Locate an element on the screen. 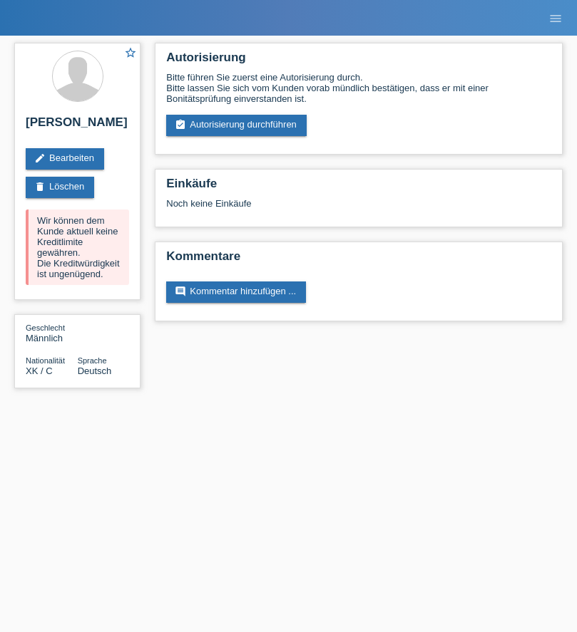 This screenshot has width=577, height=632. a: assignment_turned_inAutorisierung durchführen is located at coordinates (236, 125).